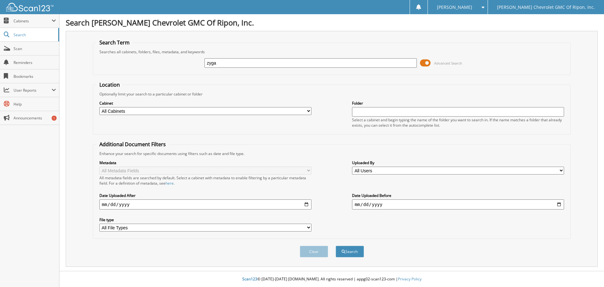 The height and width of the screenshot is (287, 604). Describe the element at coordinates (206, 219) in the screenshot. I see `label: File type` at that location.